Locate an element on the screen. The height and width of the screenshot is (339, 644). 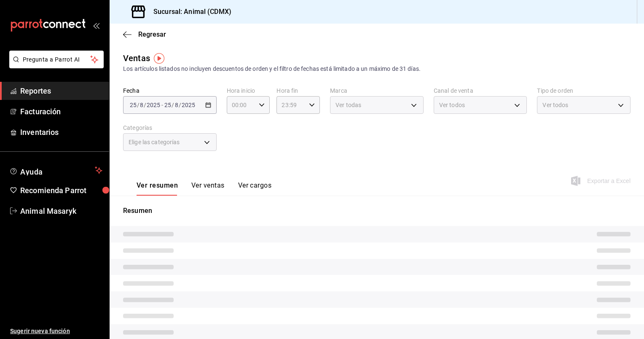
span: Facturación is located at coordinates (61, 111).